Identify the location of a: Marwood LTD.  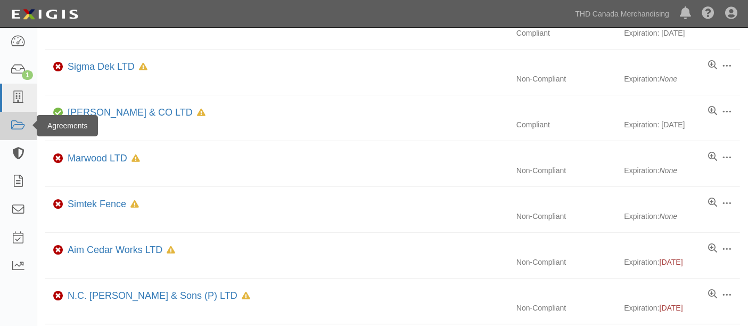
(97, 158).